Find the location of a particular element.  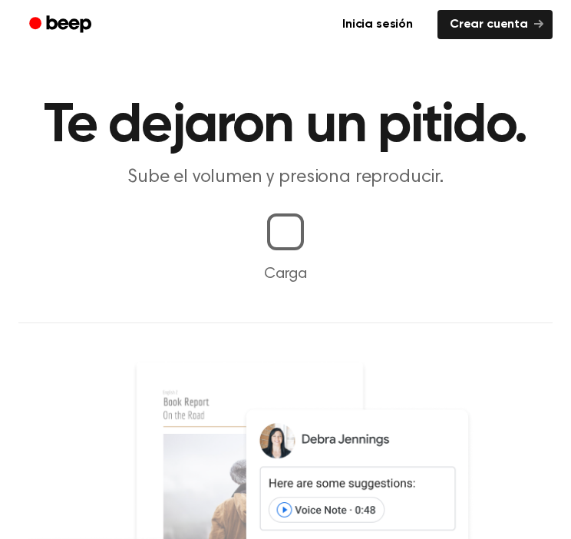

a: Crear cuenta is located at coordinates (495, 25).